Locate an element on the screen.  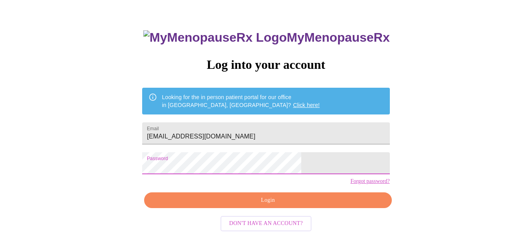
span: Don't have an account? is located at coordinates (266, 224).